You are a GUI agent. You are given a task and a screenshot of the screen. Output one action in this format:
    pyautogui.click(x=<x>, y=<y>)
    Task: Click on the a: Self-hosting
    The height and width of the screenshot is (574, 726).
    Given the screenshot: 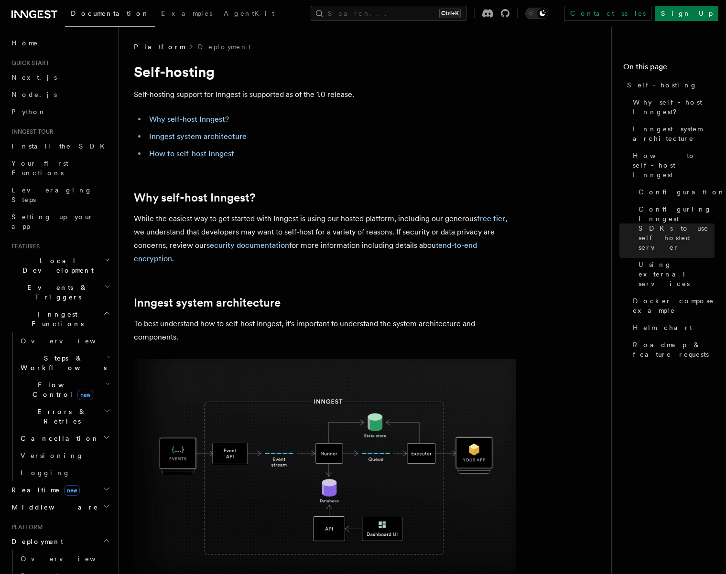 What is the action you would take?
    pyautogui.click(x=669, y=85)
    